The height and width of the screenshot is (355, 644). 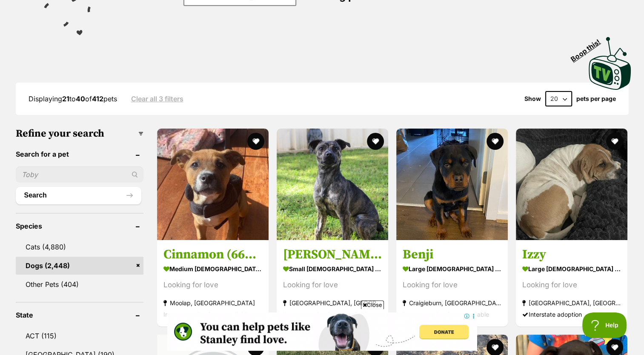 I want to click on h3: Cinnamon (66690), so click(x=213, y=254).